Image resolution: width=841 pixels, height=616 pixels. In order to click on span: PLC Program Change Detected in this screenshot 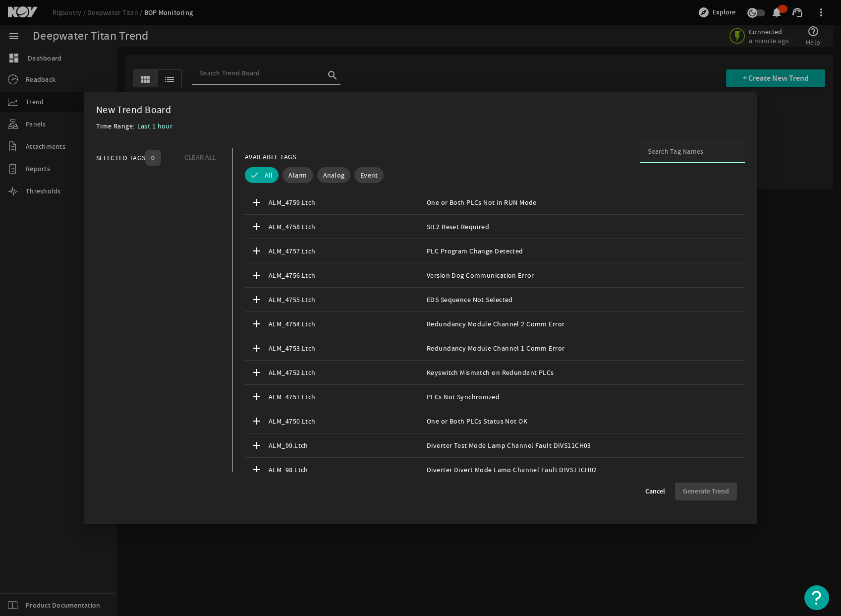, I will do `click(471, 251)`.